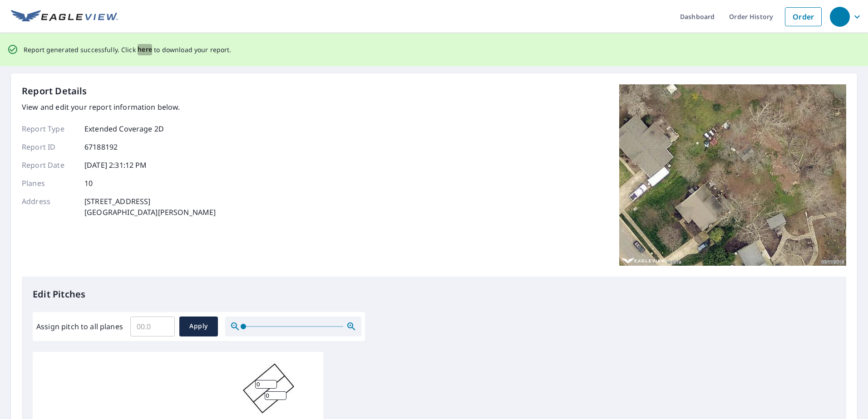 The width and height of the screenshot is (868, 419). What do you see at coordinates (49, 165) in the screenshot?
I see `p: Report Date` at bounding box center [49, 165].